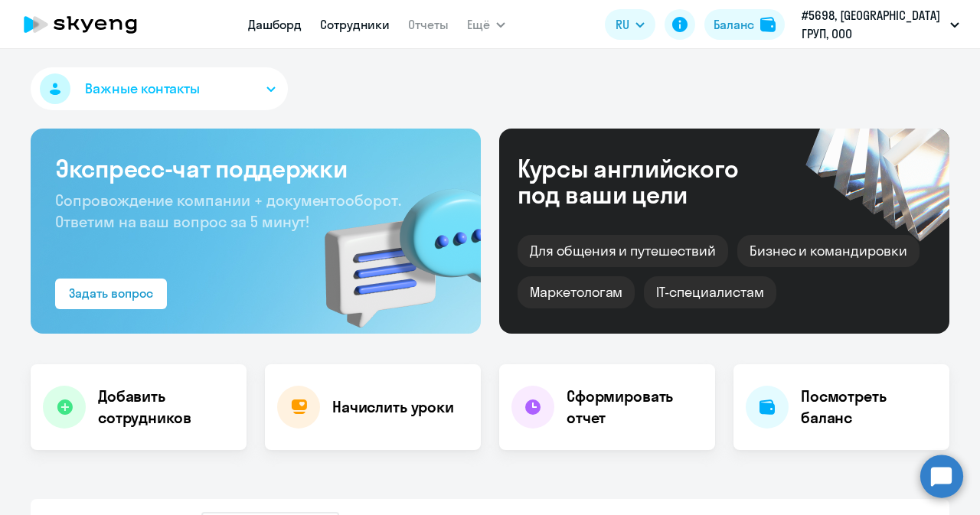 This screenshot has width=980, height=515. What do you see at coordinates (623, 251) in the screenshot?
I see `div: Для общения и путешествий` at bounding box center [623, 251].